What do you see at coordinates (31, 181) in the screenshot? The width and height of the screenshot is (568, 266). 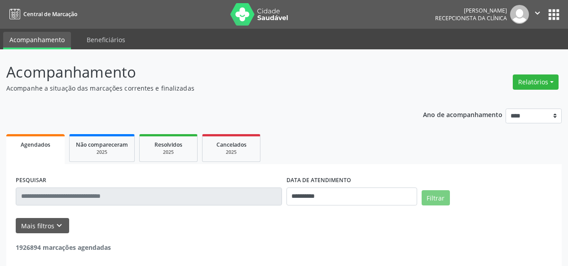 I see `label: PESQUISAR` at bounding box center [31, 181].